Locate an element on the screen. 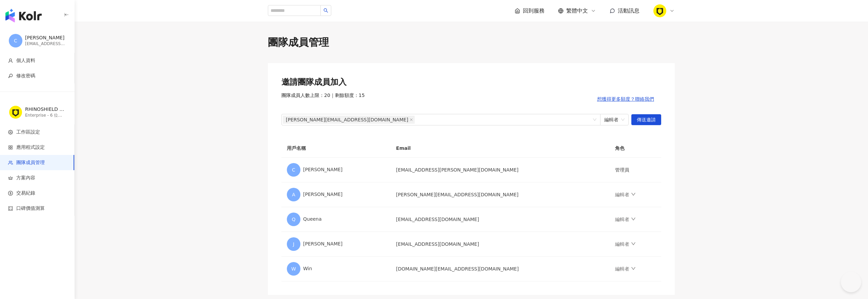 The width and height of the screenshot is (868, 299). span: 團隊成員人數上限：20 ｜ 剩餘額度：15 is located at coordinates (323, 99).